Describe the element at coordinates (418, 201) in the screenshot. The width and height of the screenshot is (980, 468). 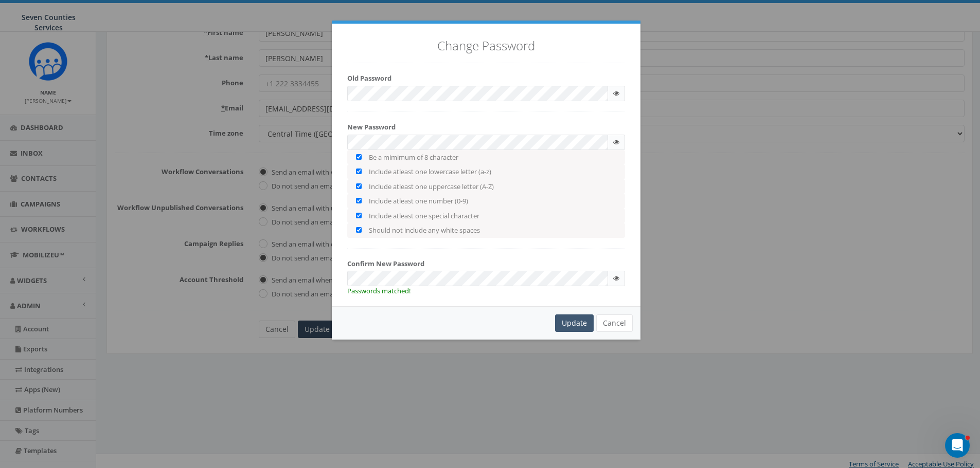
I see `label: Include atleast one number (0-9)` at that location.